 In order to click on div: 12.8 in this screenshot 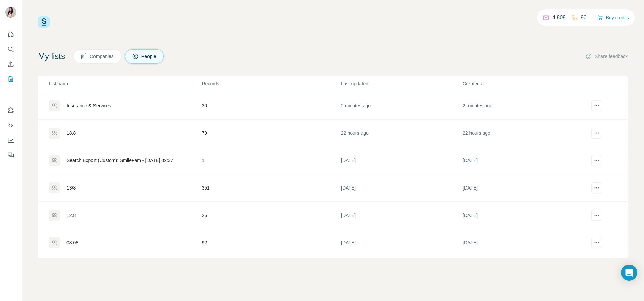, I will do `click(71, 215)`.